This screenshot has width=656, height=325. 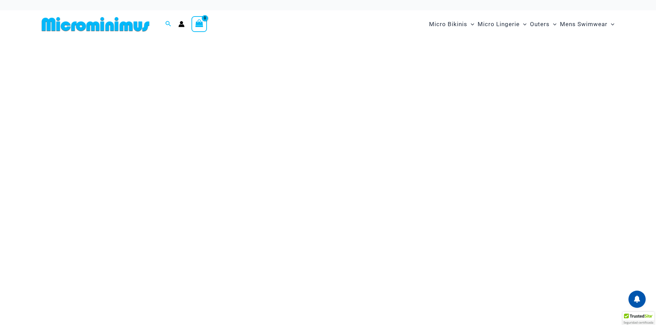 What do you see at coordinates (451, 24) in the screenshot?
I see `a: Micro BikinisMenu ToggleMenu Toggle` at bounding box center [451, 24].